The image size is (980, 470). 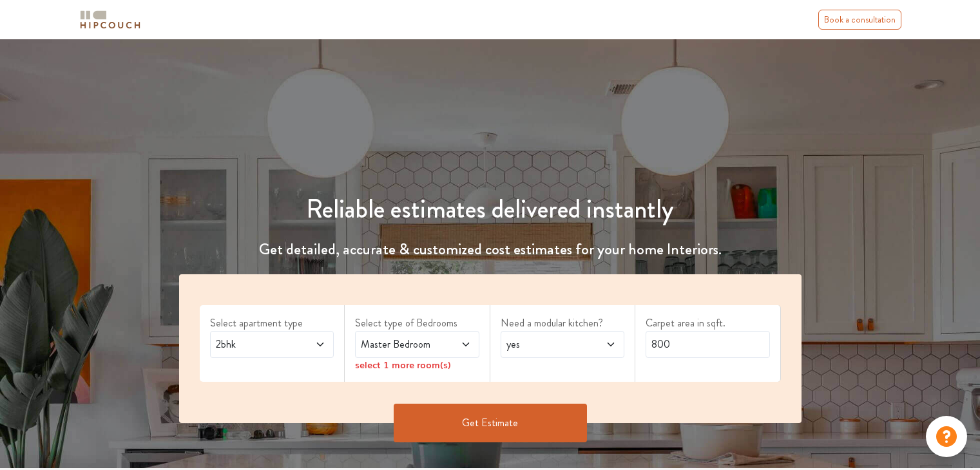 What do you see at coordinates (490, 423) in the screenshot?
I see `button: Get Estimate` at bounding box center [490, 423].